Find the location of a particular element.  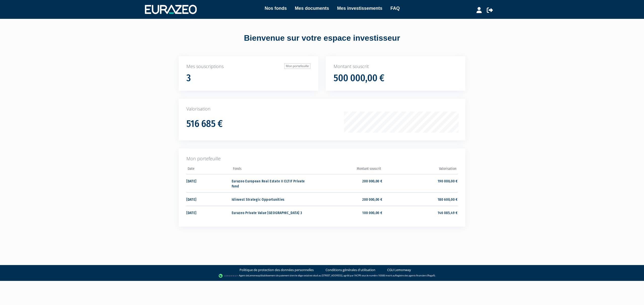

th: Fonds is located at coordinates (269, 170).